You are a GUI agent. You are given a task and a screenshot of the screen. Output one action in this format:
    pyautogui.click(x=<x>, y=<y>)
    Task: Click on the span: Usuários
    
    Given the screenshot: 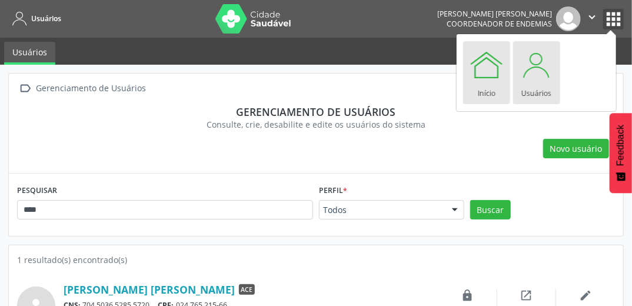 What is the action you would take?
    pyautogui.click(x=46, y=18)
    